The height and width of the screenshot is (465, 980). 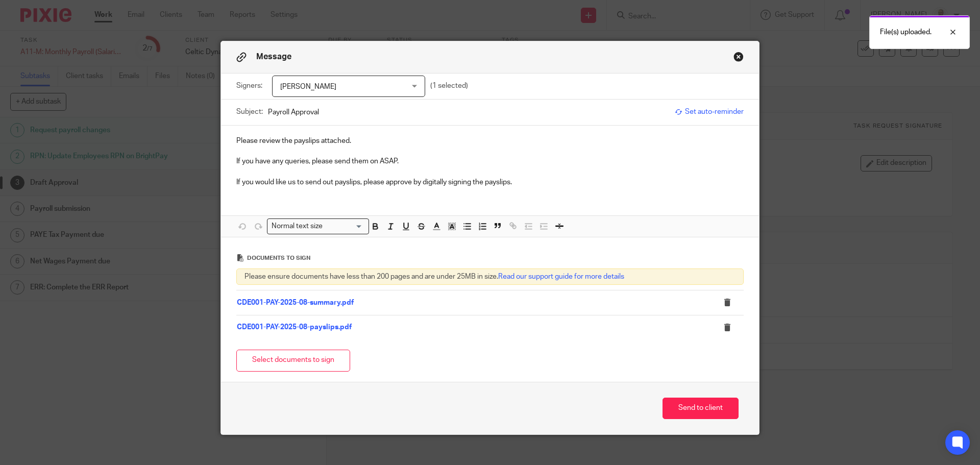 I want to click on a: Read our support guide for more details, so click(x=561, y=277).